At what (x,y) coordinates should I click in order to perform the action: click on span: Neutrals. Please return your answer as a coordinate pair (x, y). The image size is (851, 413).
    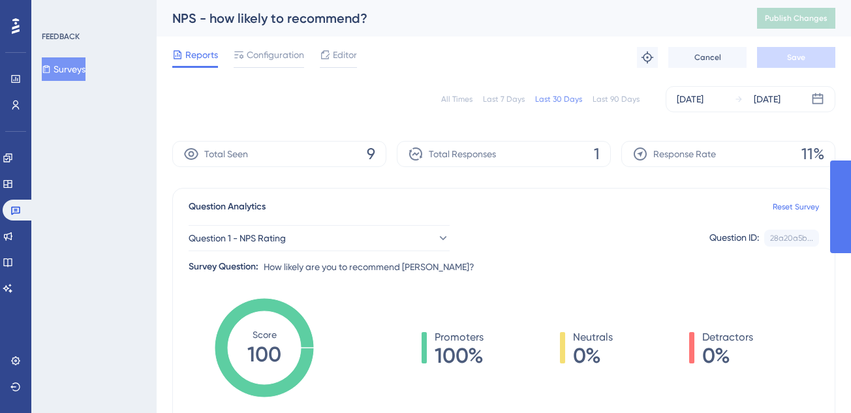
    Looking at the image, I should click on (592, 337).